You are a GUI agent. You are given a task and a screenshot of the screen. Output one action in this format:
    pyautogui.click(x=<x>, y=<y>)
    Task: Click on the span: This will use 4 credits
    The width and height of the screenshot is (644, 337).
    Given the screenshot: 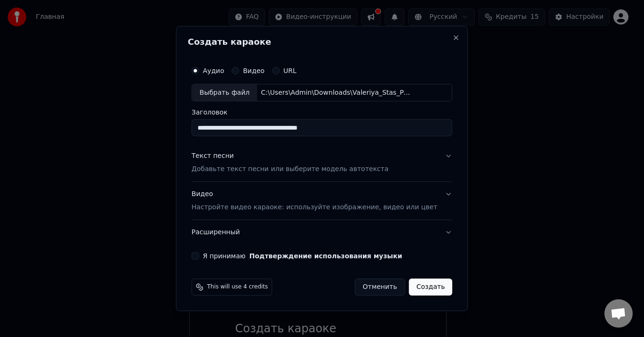 What is the action you would take?
    pyautogui.click(x=237, y=287)
    